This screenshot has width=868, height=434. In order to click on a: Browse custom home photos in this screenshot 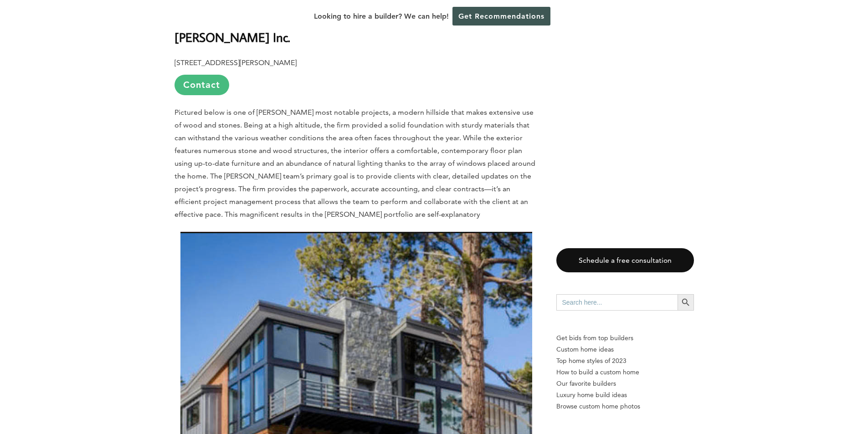, I will do `click(625, 407)`.